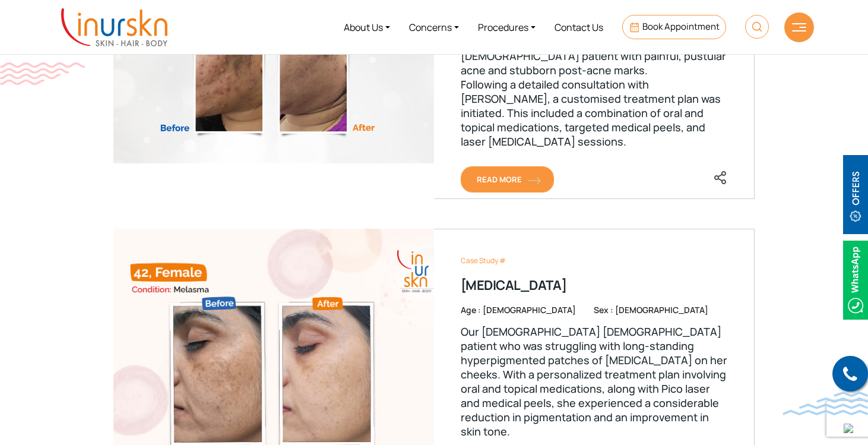  I want to click on img: inurskn-logo, so click(114, 28).